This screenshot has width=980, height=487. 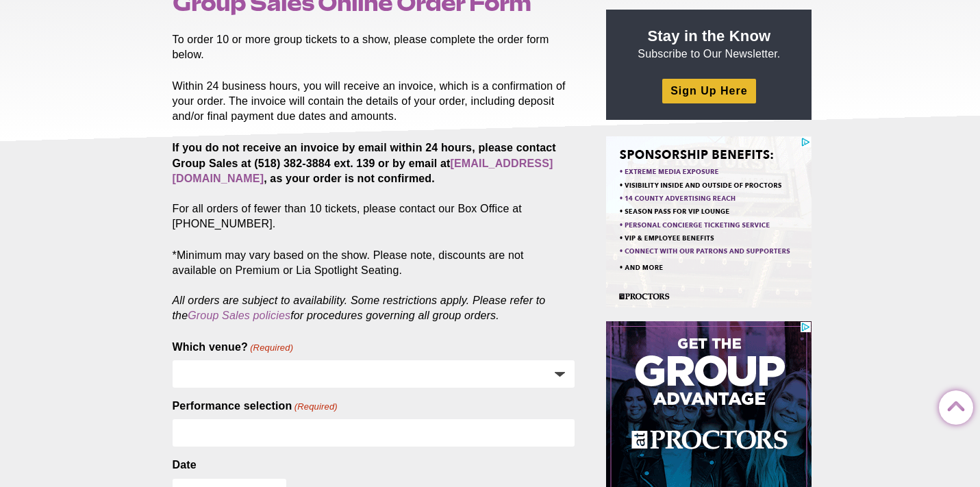 I want to click on p: *Minimum may vary based on the show. Please note, discounts are not available on Premium or Lia S..., so click(x=374, y=286).